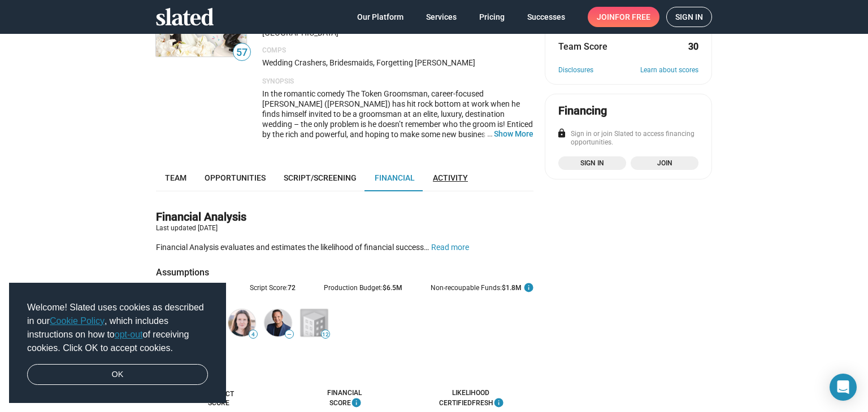 This screenshot has height=412, width=868. Describe the element at coordinates (117, 328) in the screenshot. I see `span: Welcome! Slated uses cookies as described in our , which includes instructions on how to of recei...` at that location.